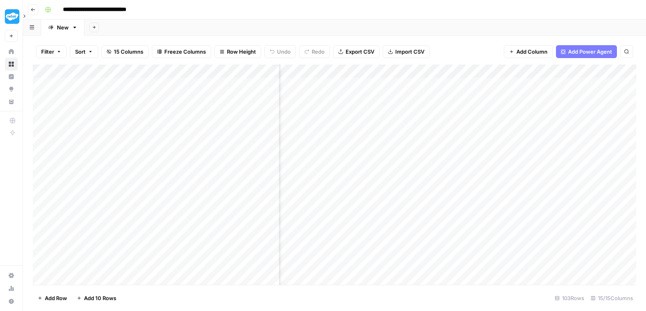  What do you see at coordinates (12, 17) in the screenshot?
I see `img: Twinkl Logo` at bounding box center [12, 17].